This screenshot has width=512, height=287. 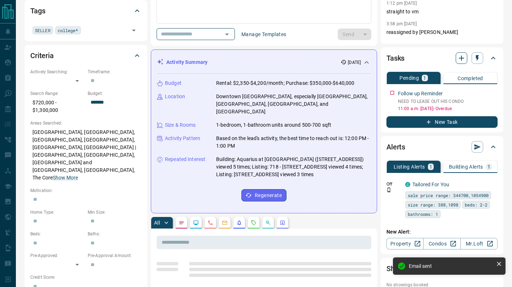 What do you see at coordinates (42, 56) in the screenshot?
I see `h2: Criteria` at bounding box center [42, 56].